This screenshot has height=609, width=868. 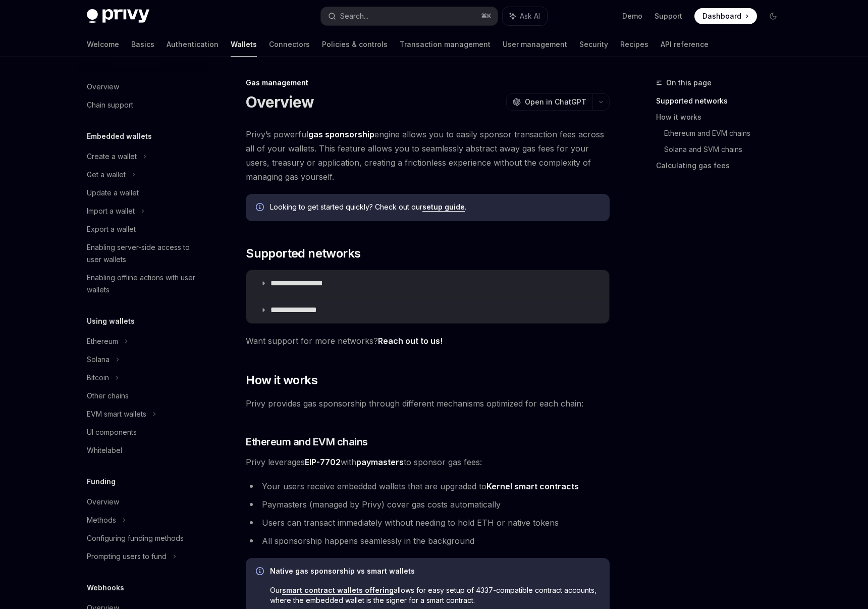 I want to click on span: On this page, so click(x=689, y=83).